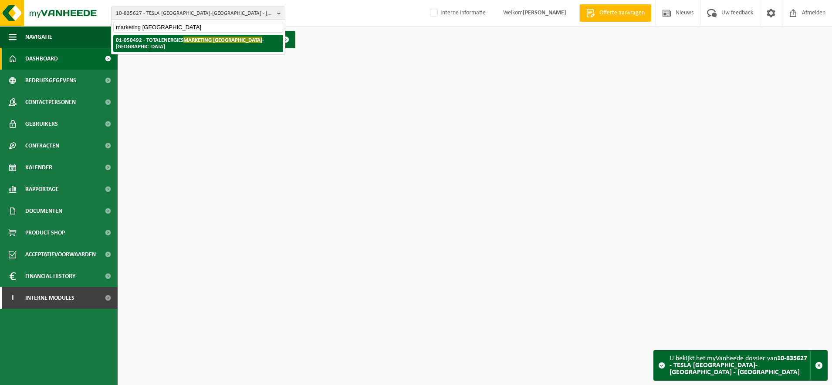 Image resolution: width=832 pixels, height=385 pixels. I want to click on span: Offerte aanvragen, so click(622, 13).